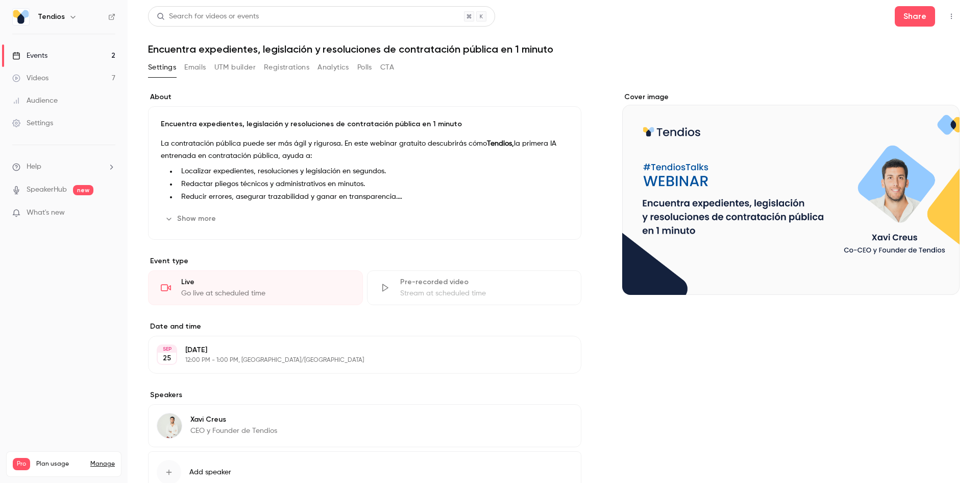 The width and height of the screenshot is (980, 483). Describe the element at coordinates (474, 288) in the screenshot. I see `div: Pre-recorded videoStream at scheduled time` at that location.